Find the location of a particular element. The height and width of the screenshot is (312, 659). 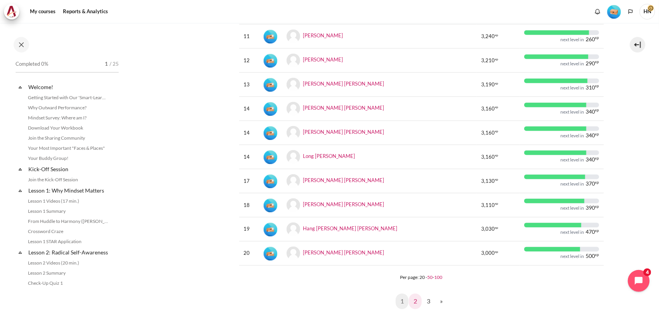

a: 2 is located at coordinates (415, 301).